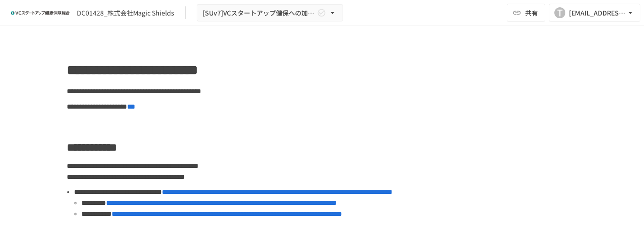  Describe the element at coordinates (259, 13) in the screenshot. I see `span: [SUv7]VCスタートアップ健保への加入申請手続き` at that location.